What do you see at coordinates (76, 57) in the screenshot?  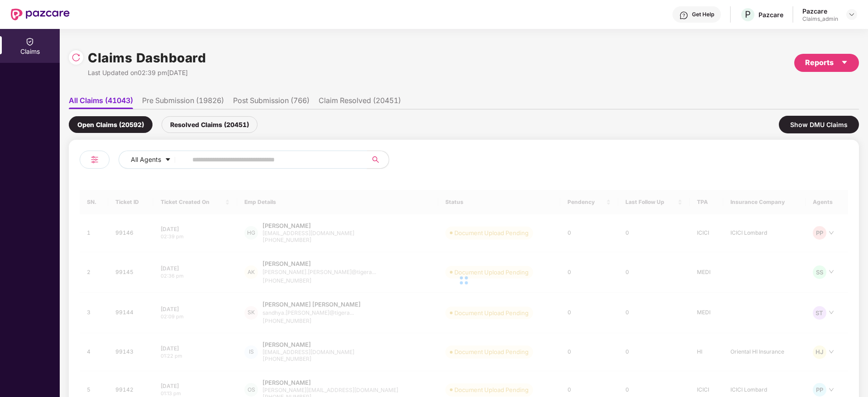 I see `img: svg+xml;base64,PHN2ZyBpZD0iUmVsb2FkLTMyeDMyIiB4bWxucz0iaHR0cDovL3d3dy53My5vcmcvMjAwMC9zdmciIHdpZH...` at bounding box center [76, 57].